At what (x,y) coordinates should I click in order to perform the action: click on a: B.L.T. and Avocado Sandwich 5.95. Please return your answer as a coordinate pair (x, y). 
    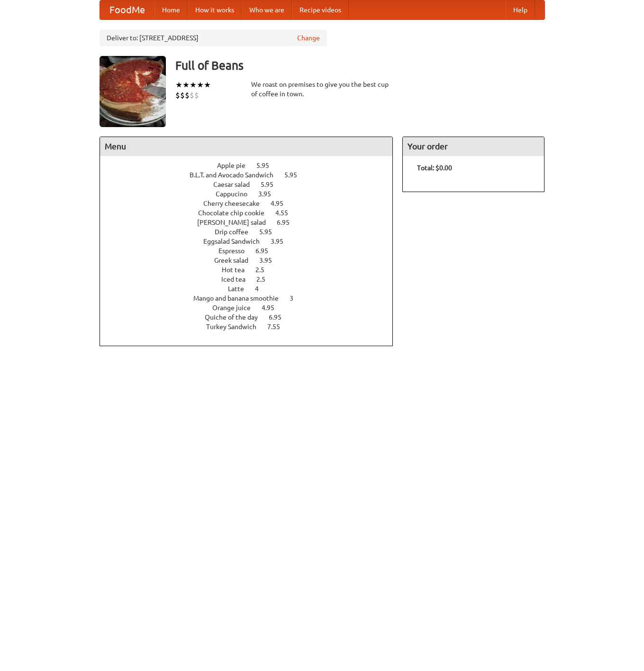
    Looking at the image, I should click on (252, 175).